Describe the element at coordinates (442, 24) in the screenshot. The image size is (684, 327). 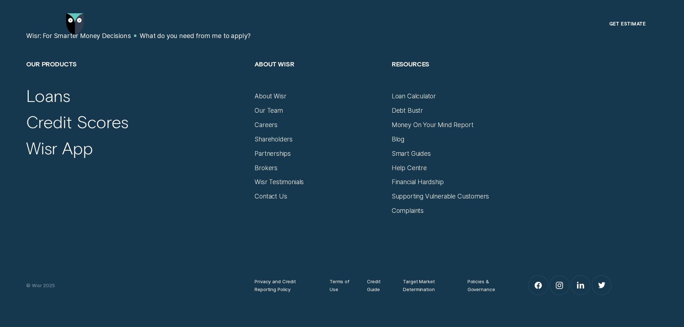
I see `div: Round Up` at that location.